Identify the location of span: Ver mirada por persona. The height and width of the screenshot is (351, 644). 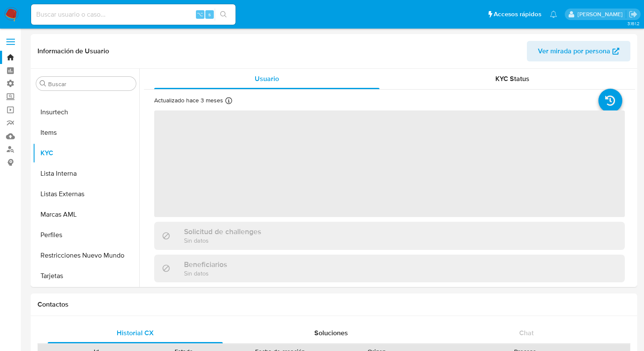
(574, 51).